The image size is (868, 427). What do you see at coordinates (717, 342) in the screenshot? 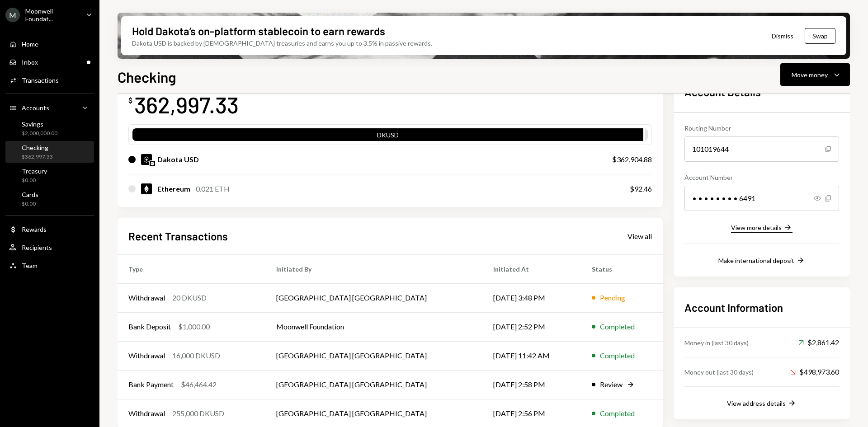
I see `div: Money in (last 30 days)` at bounding box center [717, 342].